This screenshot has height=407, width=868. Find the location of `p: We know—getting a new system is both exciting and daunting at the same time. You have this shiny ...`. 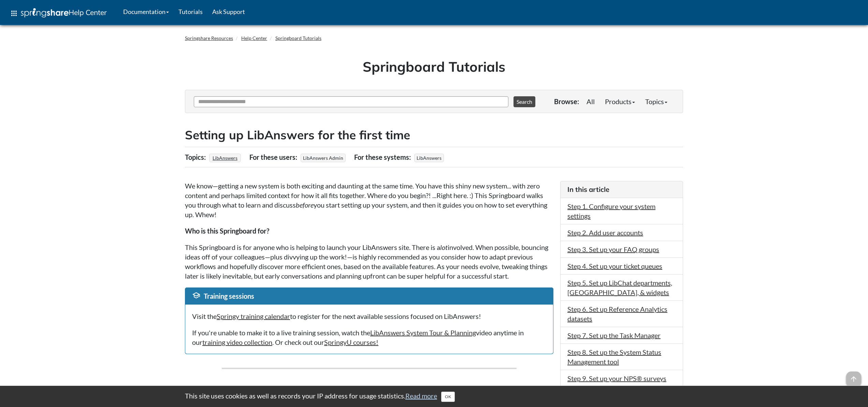

p: We know—getting a new system is both exciting and daunting at the same time. You have this shiny ... is located at coordinates (369, 200).